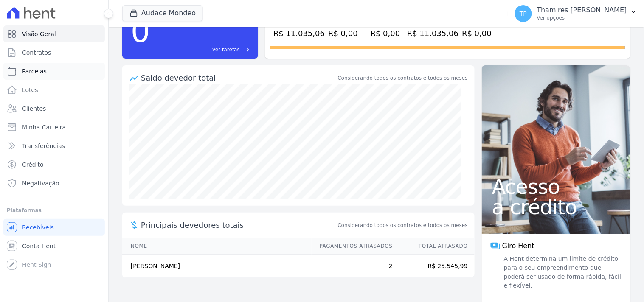 The width and height of the screenshot is (644, 302). Describe the element at coordinates (562, 272) in the screenshot. I see `span: A Hent determina um limite de crédito para o seu empreendimento que poderá ser usado de forma ráp...` at that location.